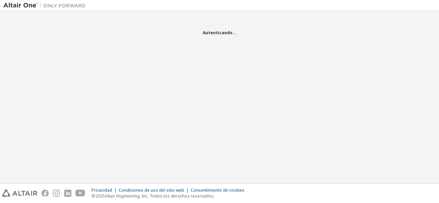 This screenshot has height=203, width=439. Describe the element at coordinates (45, 193) in the screenshot. I see `img: facebook.svg` at that location.